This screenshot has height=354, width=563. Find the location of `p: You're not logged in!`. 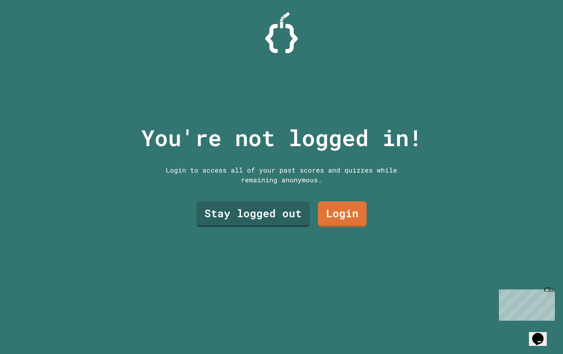

p: You're not logged in! is located at coordinates (281, 137).